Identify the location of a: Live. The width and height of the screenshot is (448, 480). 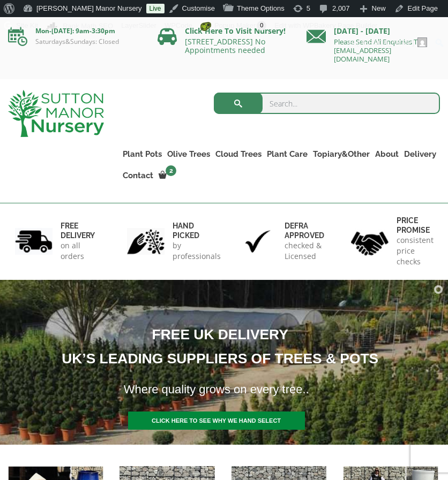
(156, 9).